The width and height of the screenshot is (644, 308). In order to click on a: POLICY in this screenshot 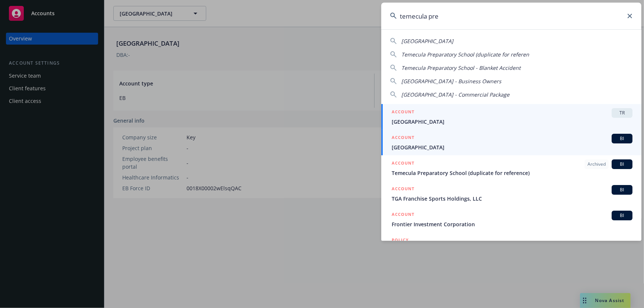, I will do `click(512, 249)`.